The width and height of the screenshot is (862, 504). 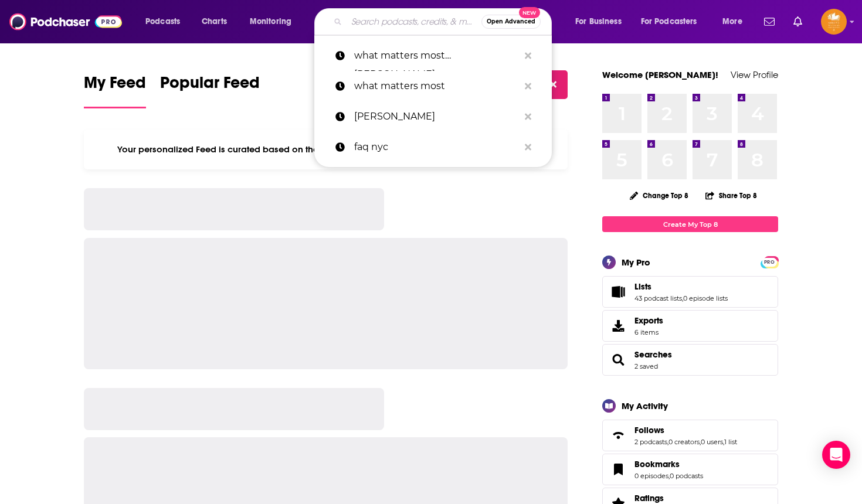 I want to click on a: Ratings, so click(x=669, y=499).